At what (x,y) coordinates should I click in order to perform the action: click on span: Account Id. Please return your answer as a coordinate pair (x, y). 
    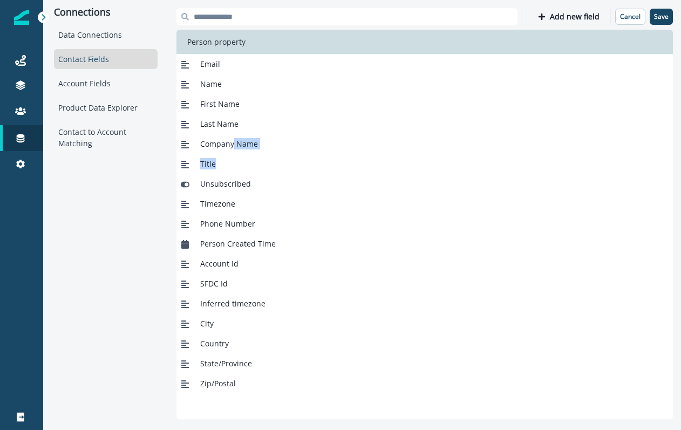
    Looking at the image, I should click on (219, 264).